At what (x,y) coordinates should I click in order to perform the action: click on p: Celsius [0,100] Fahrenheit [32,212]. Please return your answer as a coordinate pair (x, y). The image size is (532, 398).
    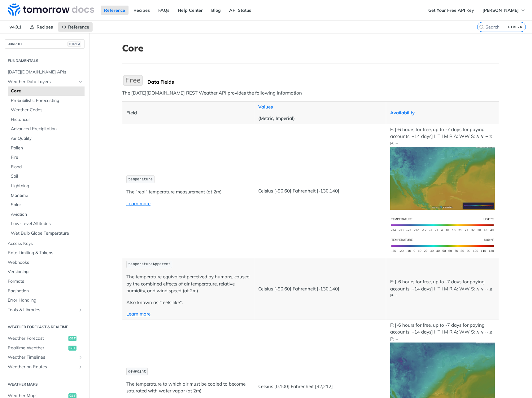
    Looking at the image, I should click on (320, 386).